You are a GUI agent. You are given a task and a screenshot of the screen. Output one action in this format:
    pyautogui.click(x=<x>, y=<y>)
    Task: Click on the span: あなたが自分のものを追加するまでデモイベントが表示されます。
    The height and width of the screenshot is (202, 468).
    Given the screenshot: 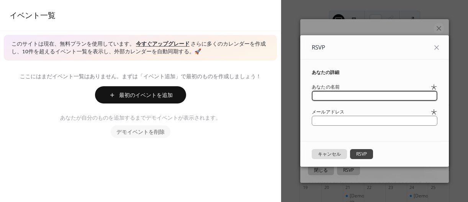 What is the action you would take?
    pyautogui.click(x=141, y=118)
    